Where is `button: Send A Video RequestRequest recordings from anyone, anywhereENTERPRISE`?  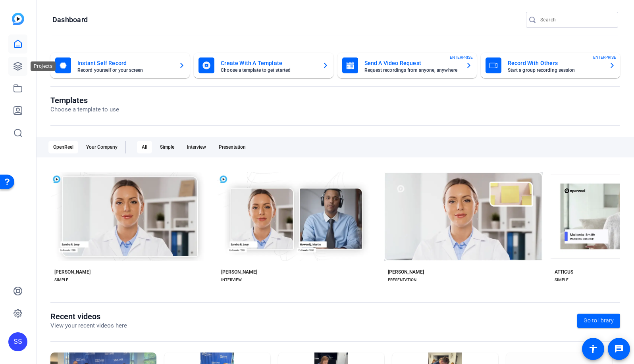 button: Send A Video RequestRequest recordings from anyone, anywhereENTERPRISE is located at coordinates (407, 65).